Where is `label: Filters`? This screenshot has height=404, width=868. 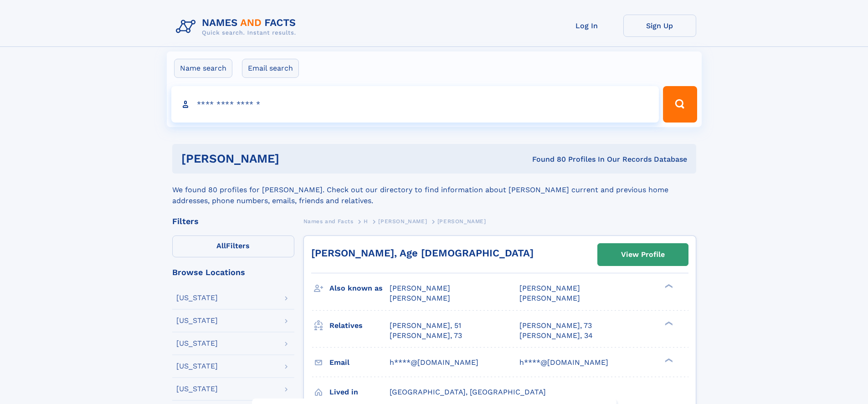
label: Filters is located at coordinates (233, 247).